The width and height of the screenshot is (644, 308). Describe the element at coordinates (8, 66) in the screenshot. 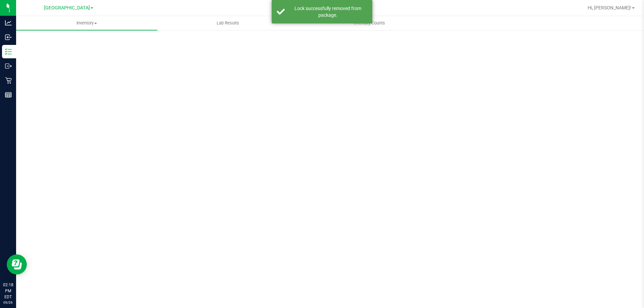

I see `inline-svg: Outbound` at that location.